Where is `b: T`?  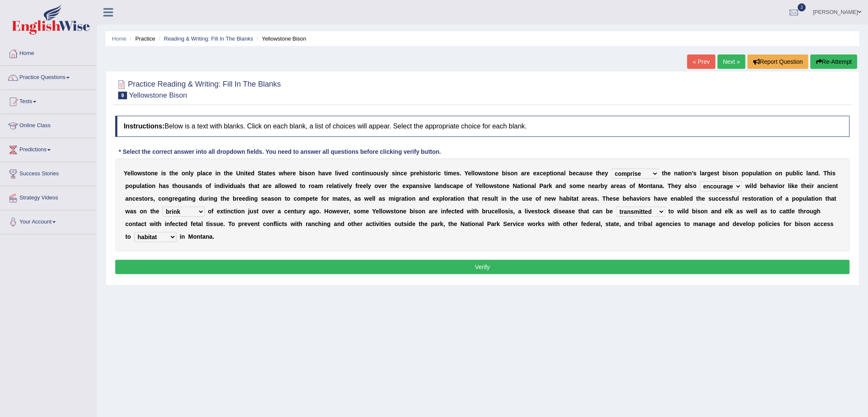 b: T is located at coordinates (826, 173).